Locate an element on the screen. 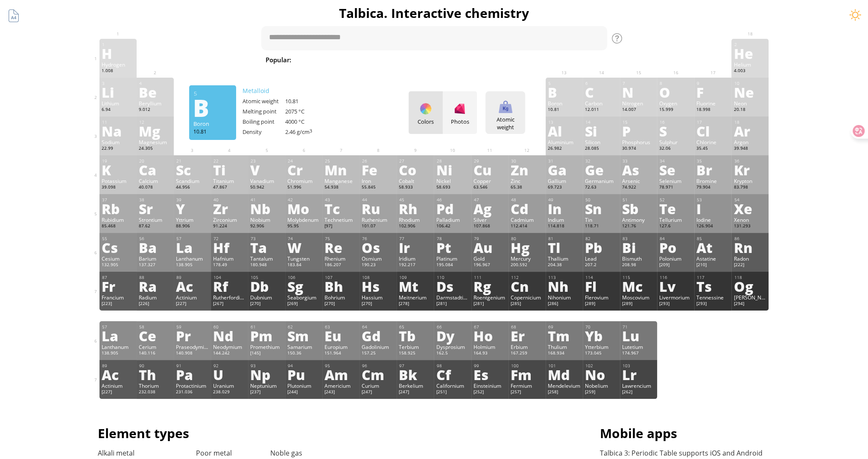  span: Water is located at coordinates (372, 60).